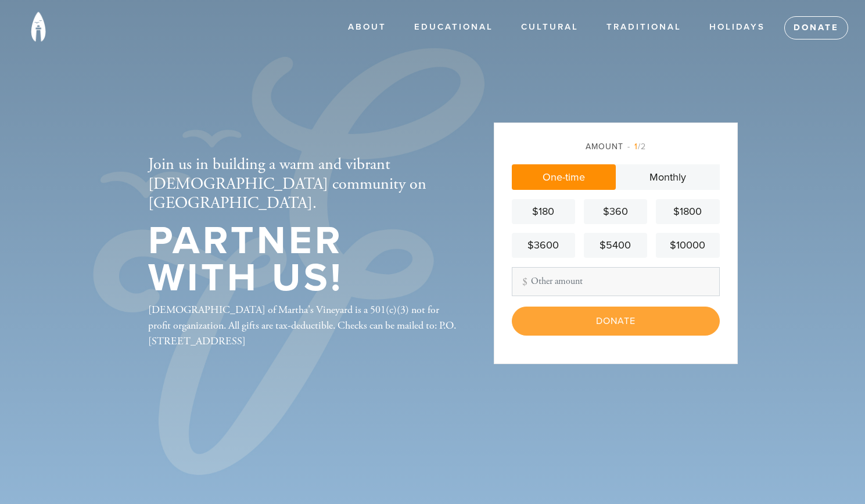 This screenshot has height=504, width=865. Describe the element at coordinates (550, 27) in the screenshot. I see `a: Cultural` at that location.